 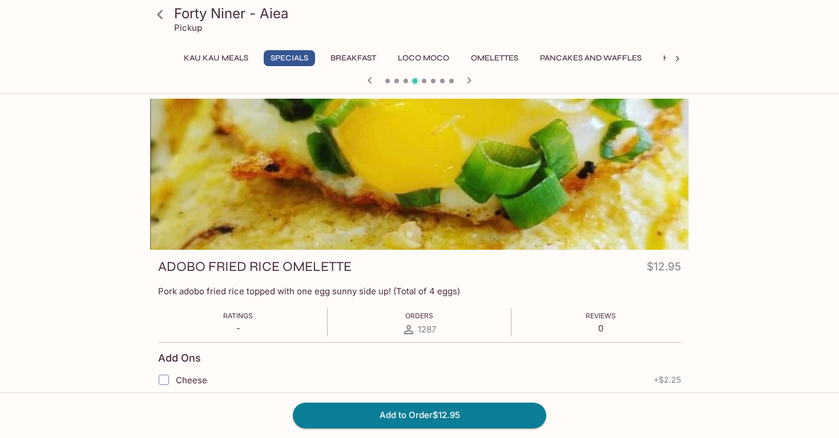 What do you see at coordinates (727, 58) in the screenshot?
I see `button: Hawaiian Style French Toast` at bounding box center [727, 58].